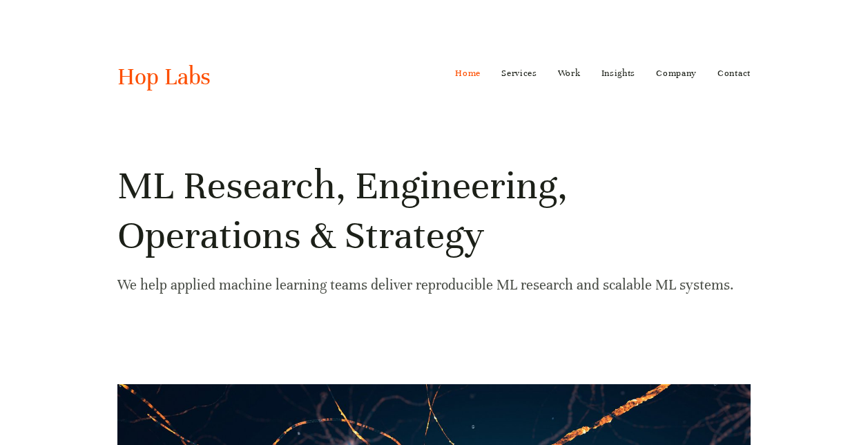 This screenshot has width=868, height=445. What do you see at coordinates (734, 73) in the screenshot?
I see `a: Contact` at bounding box center [734, 73].